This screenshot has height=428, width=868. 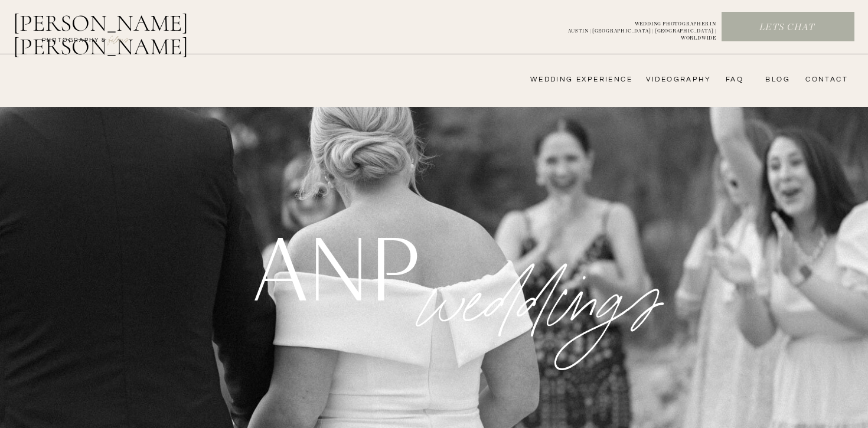 What do you see at coordinates (118, 39) in the screenshot?
I see `h2: FILMs` at bounding box center [118, 39].